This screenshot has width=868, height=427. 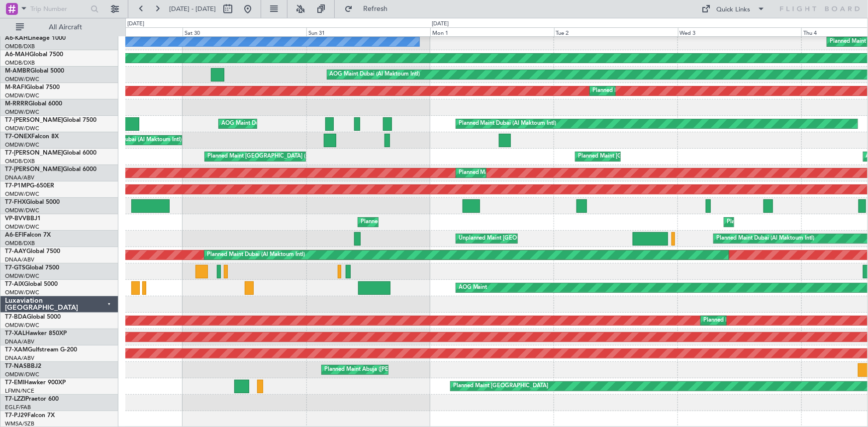 I want to click on span: T7-XAM, so click(x=17, y=350).